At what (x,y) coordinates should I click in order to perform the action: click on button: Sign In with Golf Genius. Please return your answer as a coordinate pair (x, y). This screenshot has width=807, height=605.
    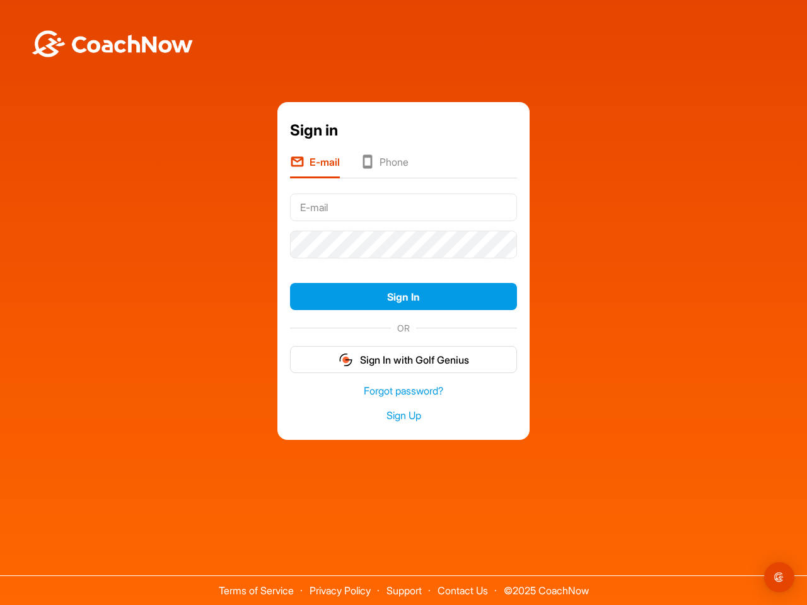
    Looking at the image, I should click on (403, 359).